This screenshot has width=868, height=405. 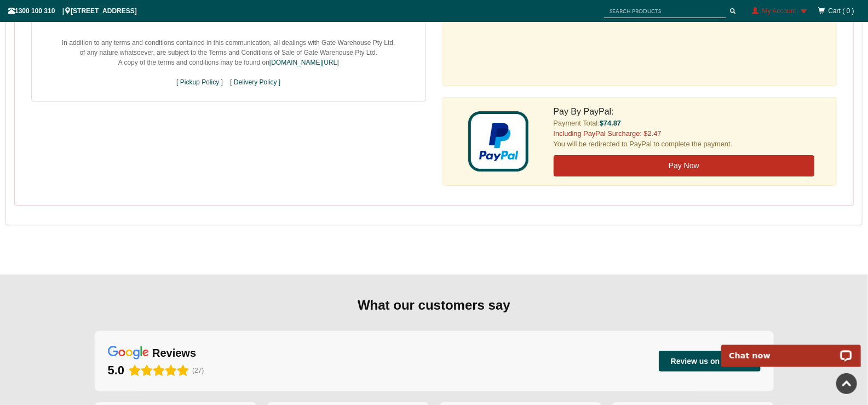 I want to click on span: My Account, so click(x=780, y=11).